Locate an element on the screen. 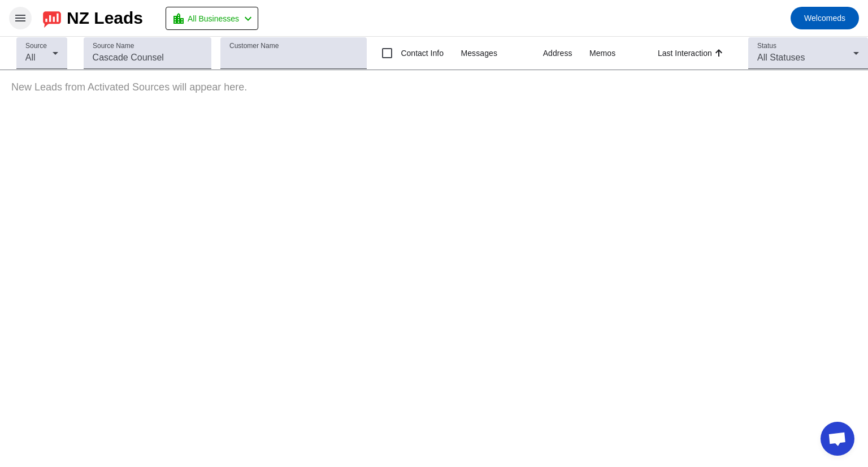 The image size is (868, 467). mat-label: Customer Name is located at coordinates (254, 46).